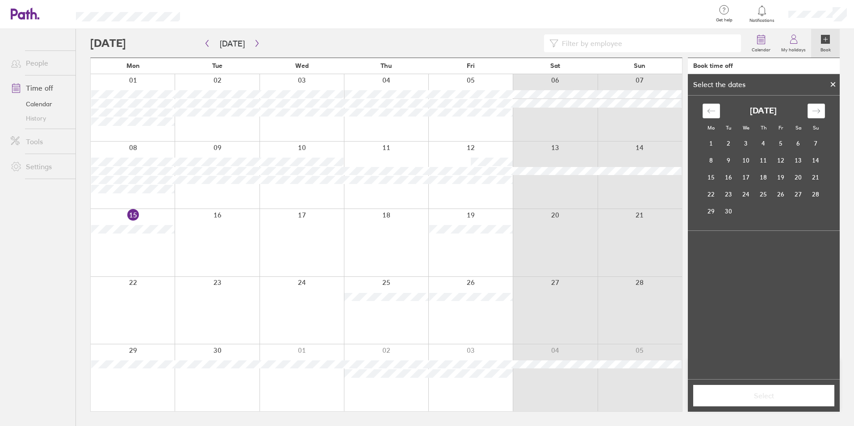 The width and height of the screenshot is (854, 426). Describe the element at coordinates (746, 160) in the screenshot. I see `td: Choose Wednesday, September 10, 2025 as your check-in date. It’s available.` at that location.